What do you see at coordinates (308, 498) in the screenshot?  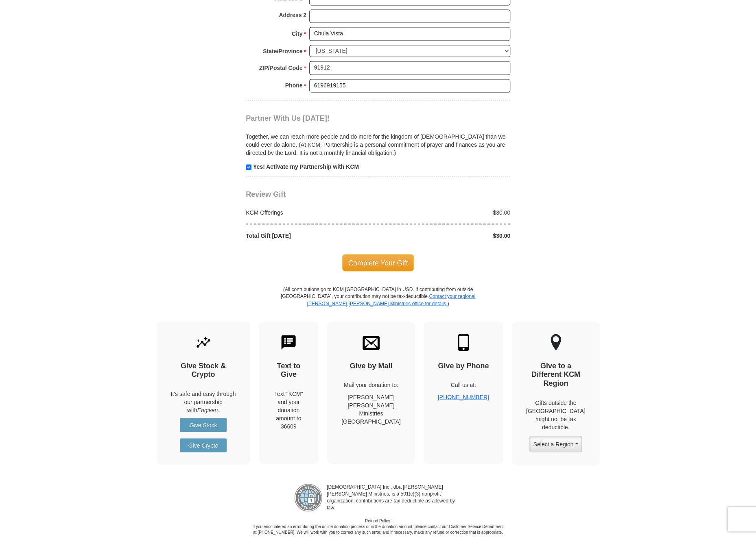 I see `img: refund-policy` at bounding box center [308, 498].